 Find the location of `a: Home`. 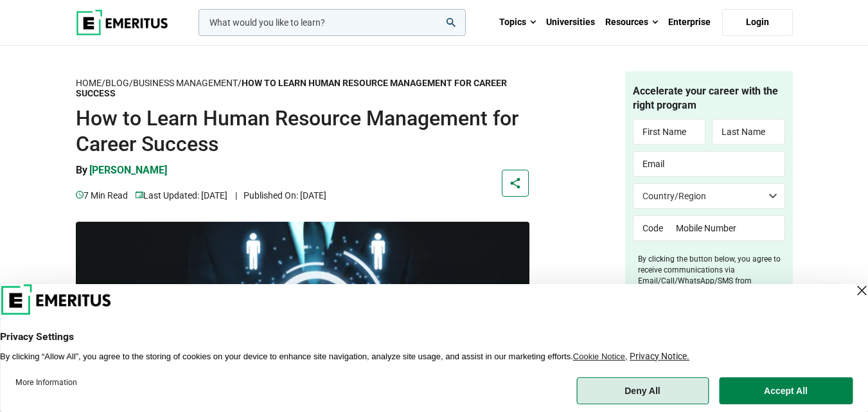

a: Home is located at coordinates (89, 83).